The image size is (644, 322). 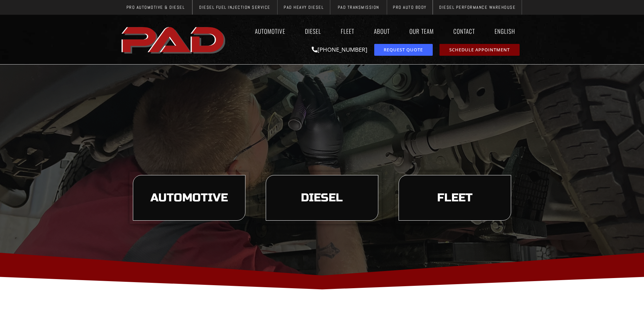 I want to click on span: Pro Automotive & Diesel, so click(x=156, y=7).